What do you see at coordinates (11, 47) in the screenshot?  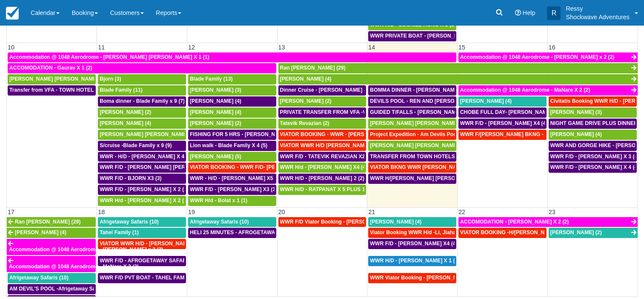 I see `span: 10` at bounding box center [11, 47].